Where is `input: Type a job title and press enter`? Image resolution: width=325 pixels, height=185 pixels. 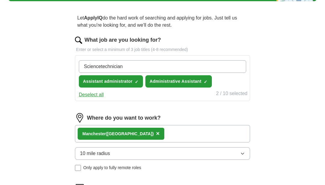
input: Type a job title and press enter is located at coordinates (162, 67).